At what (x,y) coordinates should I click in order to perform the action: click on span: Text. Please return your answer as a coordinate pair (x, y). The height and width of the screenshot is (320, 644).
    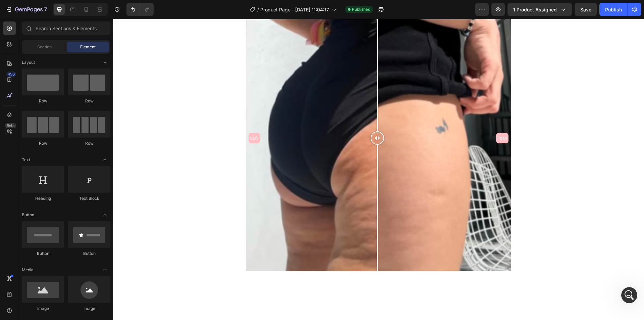
    Looking at the image, I should click on (26, 160).